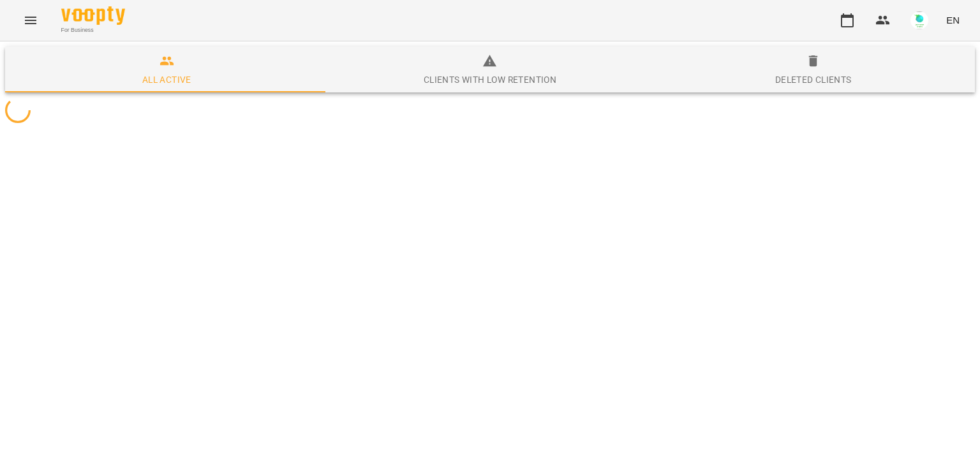  I want to click on div: All active, so click(167, 80).